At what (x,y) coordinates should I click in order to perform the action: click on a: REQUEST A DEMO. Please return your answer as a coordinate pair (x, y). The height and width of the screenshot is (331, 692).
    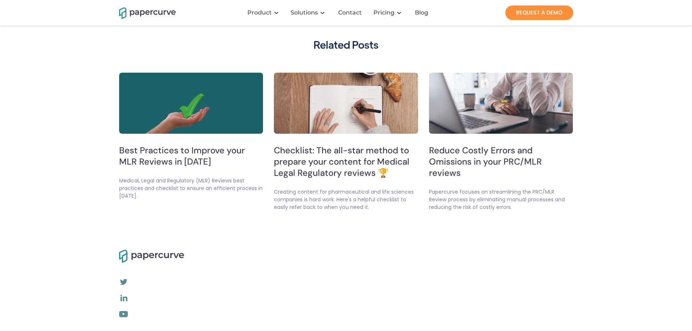
    Looking at the image, I should click on (539, 13).